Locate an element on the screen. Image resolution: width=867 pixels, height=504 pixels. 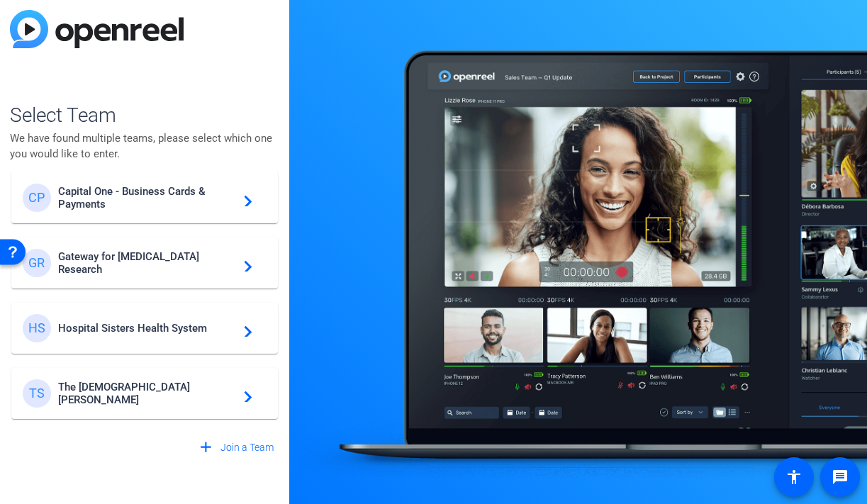
div: HS is located at coordinates (37, 328).